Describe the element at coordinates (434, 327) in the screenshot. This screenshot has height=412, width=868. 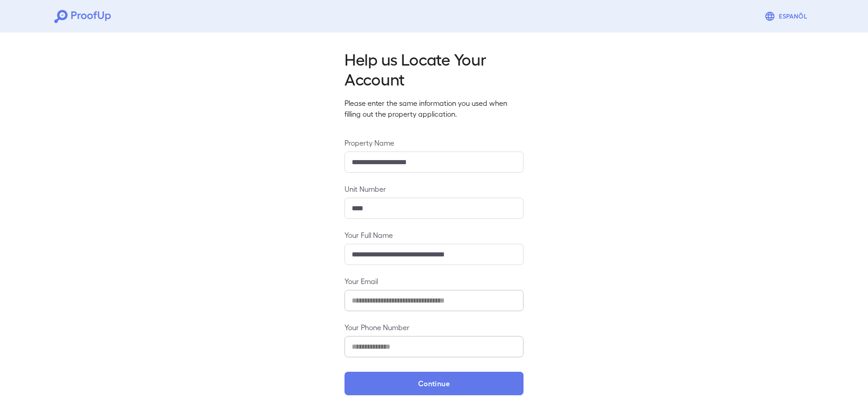
I see `label: Your Phone Number` at that location.